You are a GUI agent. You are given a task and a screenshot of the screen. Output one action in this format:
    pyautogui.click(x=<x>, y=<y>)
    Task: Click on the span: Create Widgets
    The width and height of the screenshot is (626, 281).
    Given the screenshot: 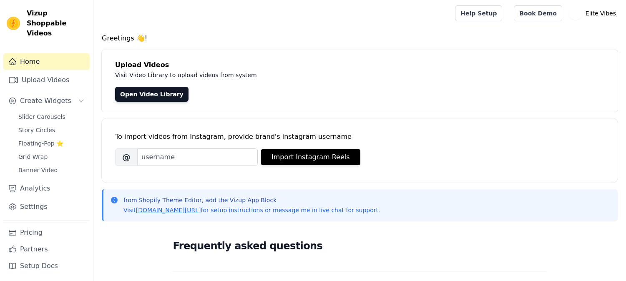 What is the action you would take?
    pyautogui.click(x=45, y=101)
    